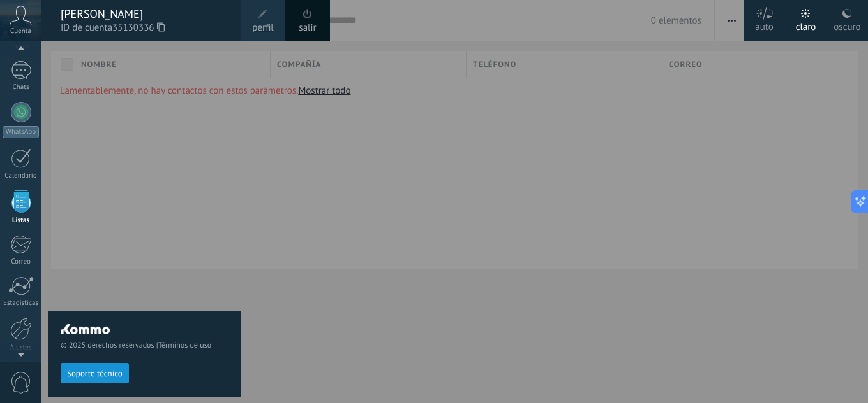  I want to click on div: Chats, so click(21, 87).